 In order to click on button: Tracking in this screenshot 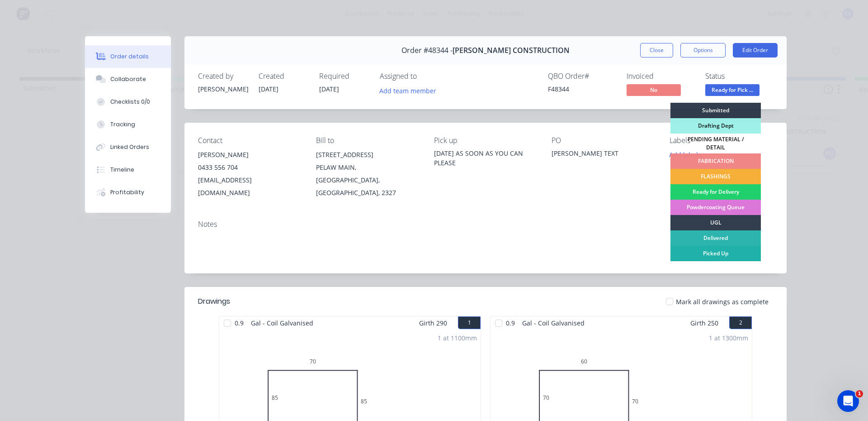, I will do `click(128, 125)`.